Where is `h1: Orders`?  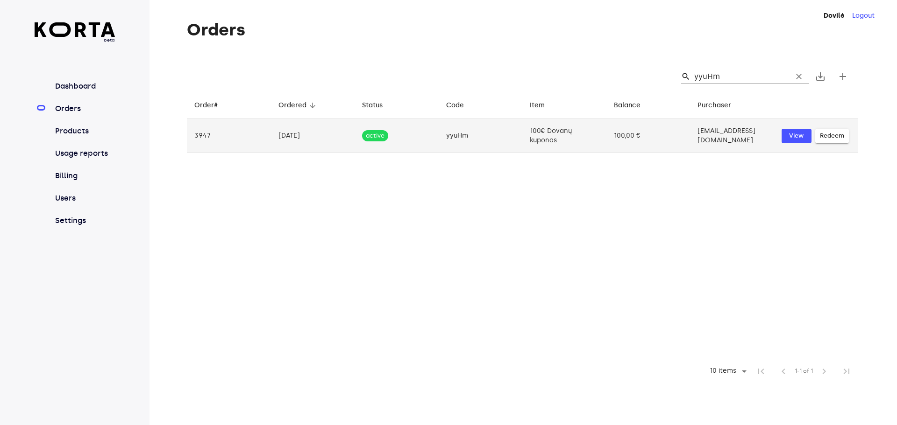
h1: Orders is located at coordinates (522, 30).